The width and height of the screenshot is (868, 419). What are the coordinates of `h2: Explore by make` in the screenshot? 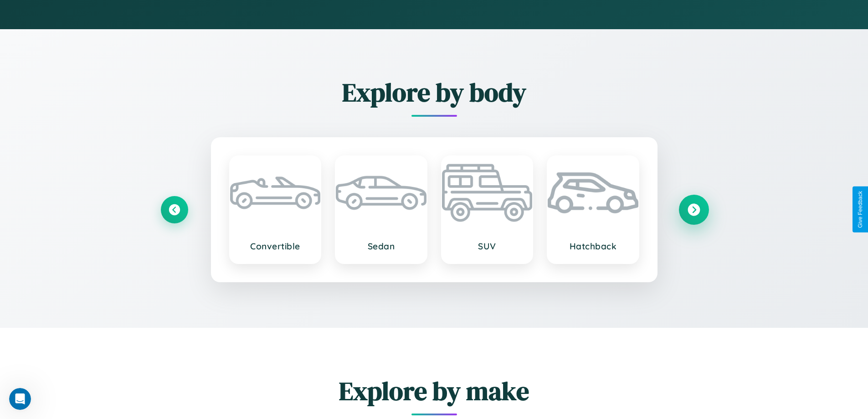 It's located at (434, 391).